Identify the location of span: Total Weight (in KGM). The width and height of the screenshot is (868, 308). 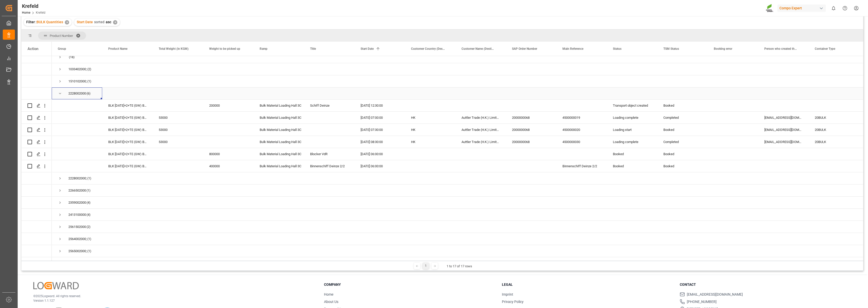
(173, 49).